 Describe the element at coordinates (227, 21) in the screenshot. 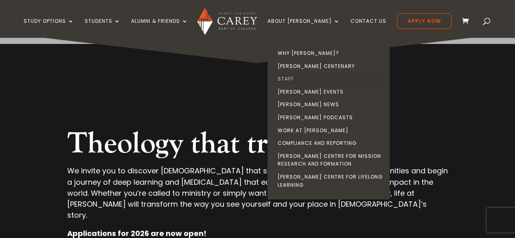

I see `img: Carey Baptist College` at that location.